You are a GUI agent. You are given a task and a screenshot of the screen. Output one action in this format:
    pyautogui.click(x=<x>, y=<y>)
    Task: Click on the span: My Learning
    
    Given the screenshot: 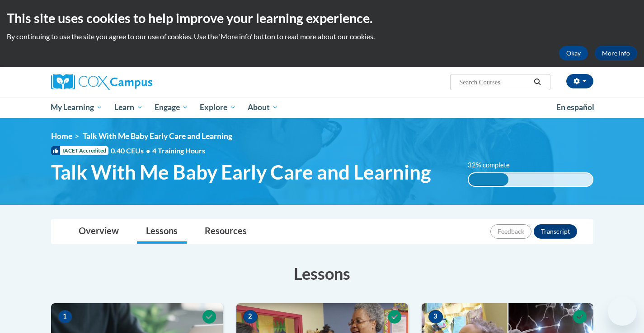 What is the action you would take?
    pyautogui.click(x=76, y=107)
    